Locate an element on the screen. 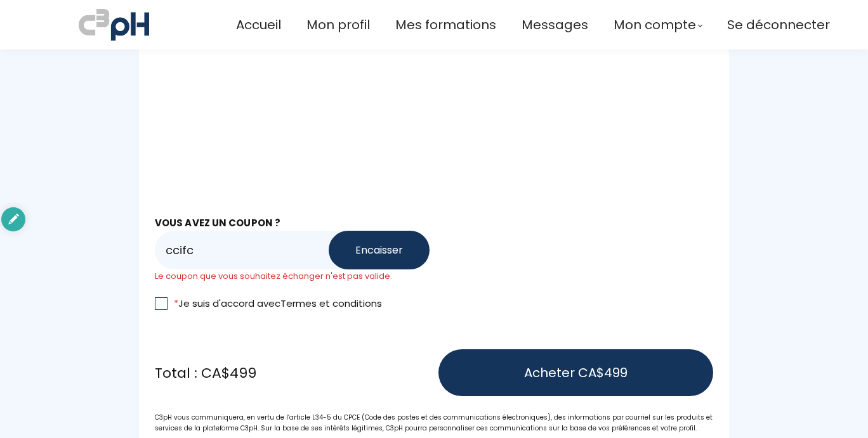 The width and height of the screenshot is (868, 438). span: Mon compte is located at coordinates (655, 25).